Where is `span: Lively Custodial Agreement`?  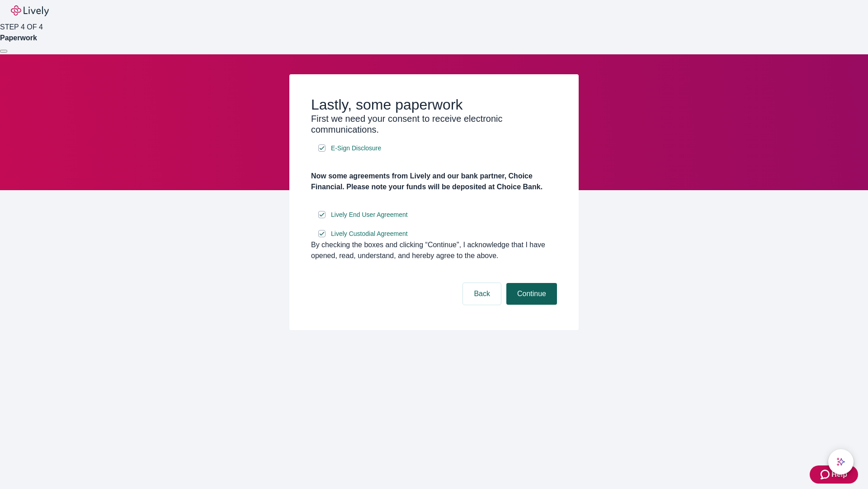
span: Lively Custodial Agreement is located at coordinates (369, 233).